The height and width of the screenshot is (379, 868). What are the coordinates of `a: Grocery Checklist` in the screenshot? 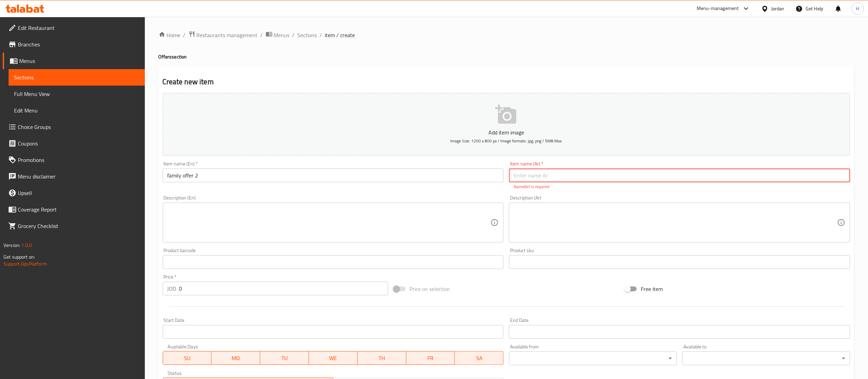 It's located at (74, 226).